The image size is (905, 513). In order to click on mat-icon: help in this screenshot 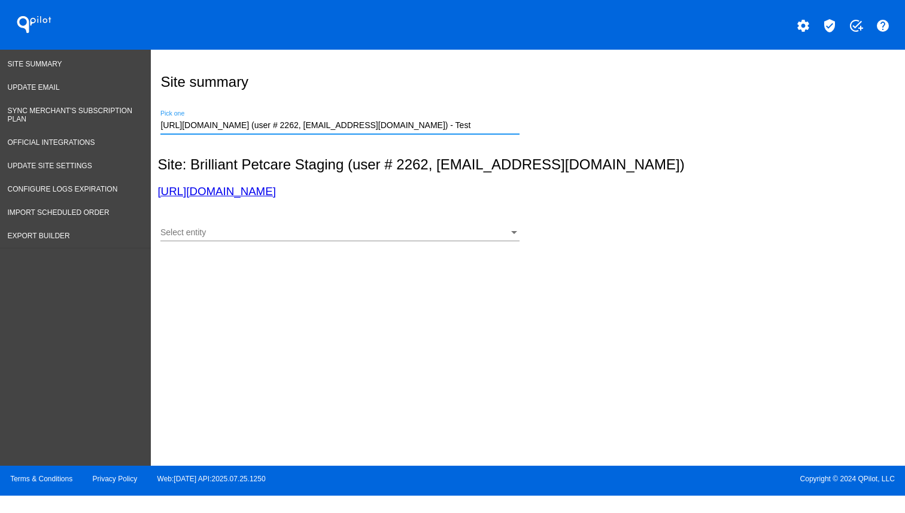, I will do `click(883, 26)`.